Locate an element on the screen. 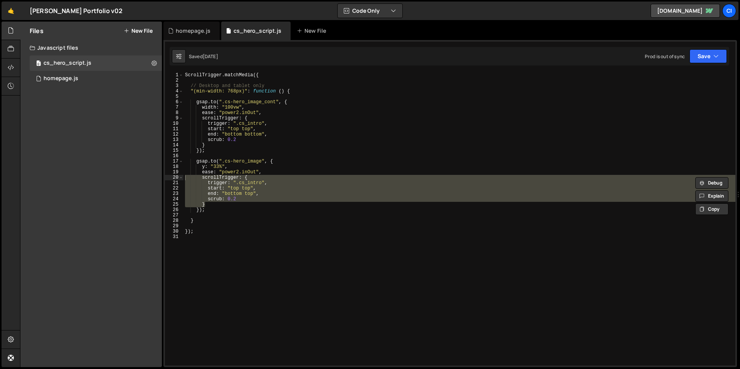  div: Saved is located at coordinates (204, 56).